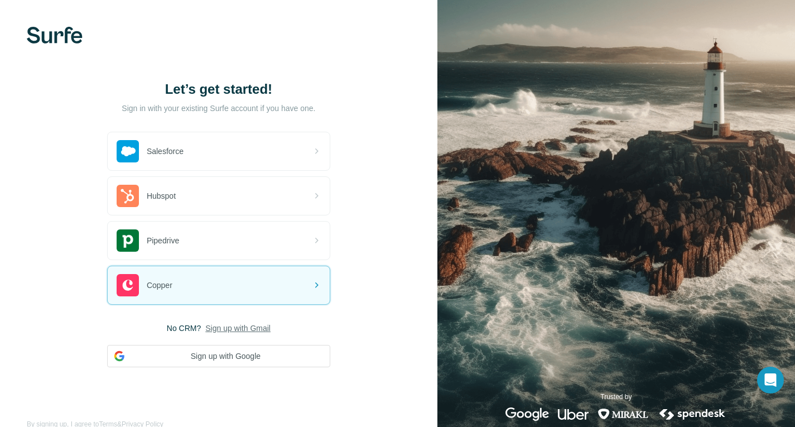  I want to click on img: copper's logo, so click(128, 285).